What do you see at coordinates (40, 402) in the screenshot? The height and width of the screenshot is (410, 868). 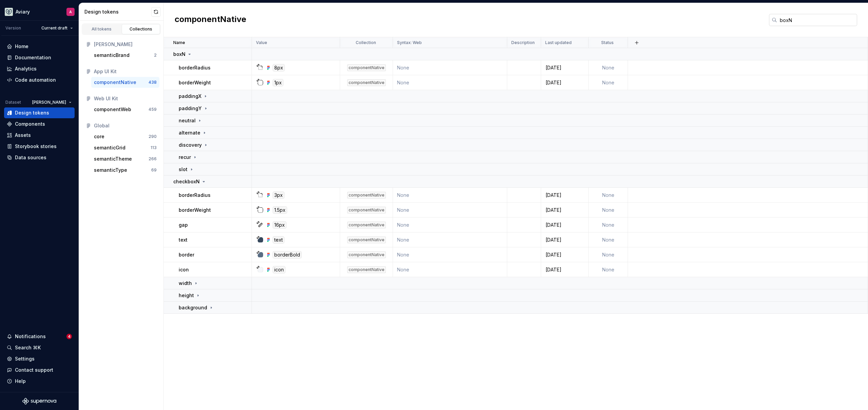 I see `a: Supernova Logo` at bounding box center [40, 402].